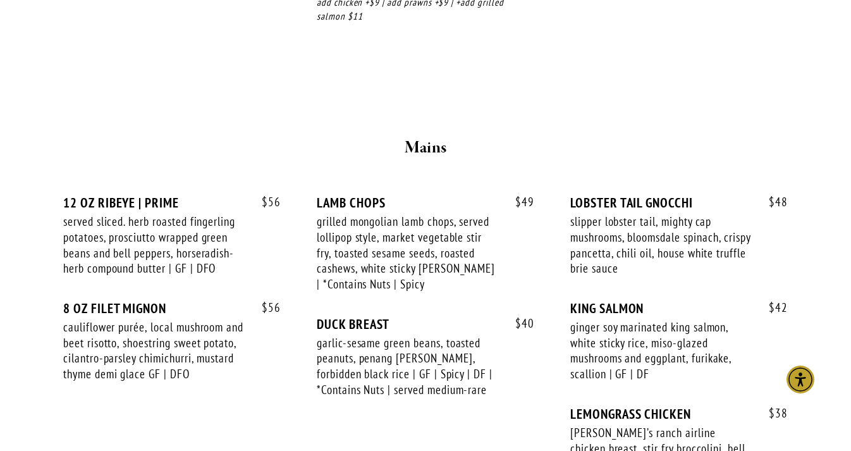  I want to click on div: cauliflower purée, local mushroom and beet risotto, shoestring sweet potato, cilantro-parsley chi..., so click(154, 350).